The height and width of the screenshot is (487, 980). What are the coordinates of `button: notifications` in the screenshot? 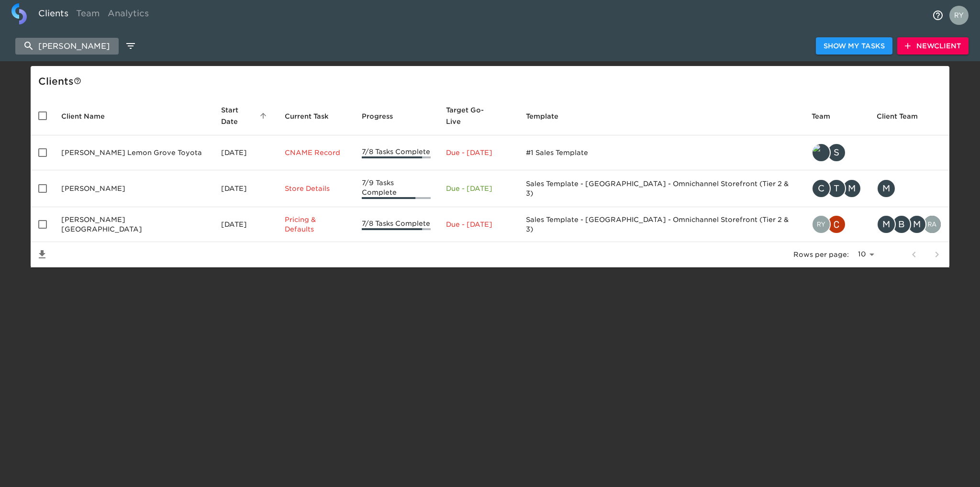 It's located at (938, 15).